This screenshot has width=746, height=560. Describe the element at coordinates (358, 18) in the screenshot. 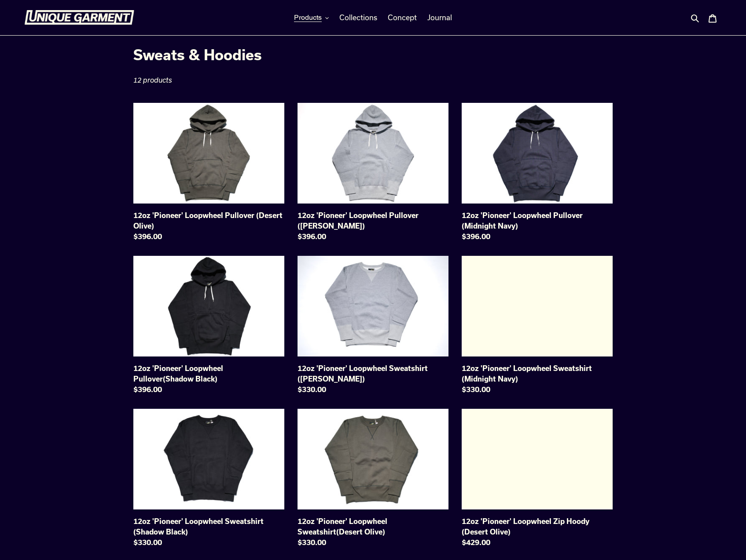

I see `a: Collections` at that location.